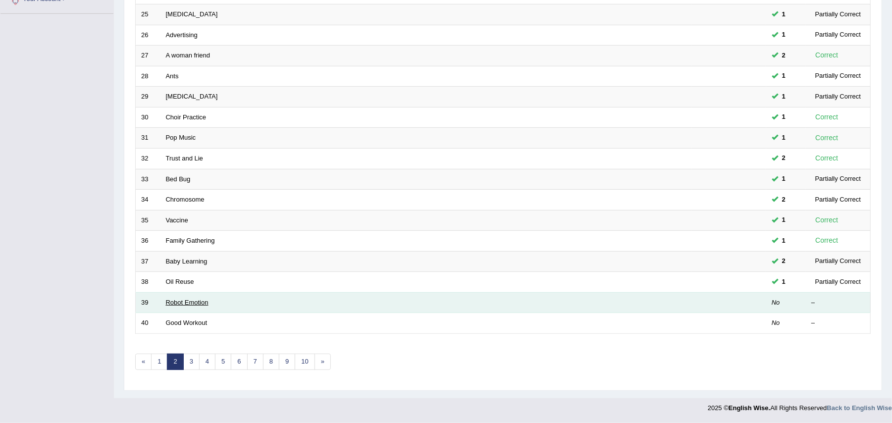 Image resolution: width=892 pixels, height=423 pixels. Describe the element at coordinates (148, 159) in the screenshot. I see `td: 32` at that location.